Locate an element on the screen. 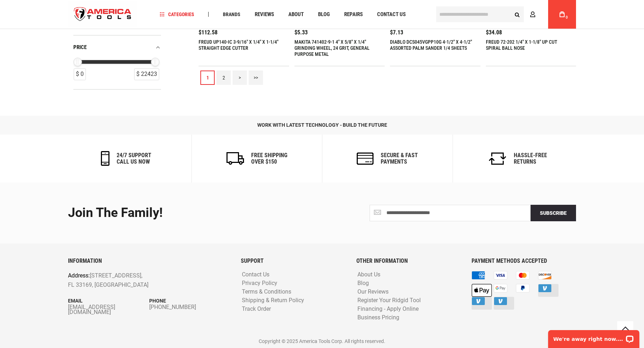 Image resolution: width=644 pixels, height=348 pixels. button: Subscribe is located at coordinates (553, 213).